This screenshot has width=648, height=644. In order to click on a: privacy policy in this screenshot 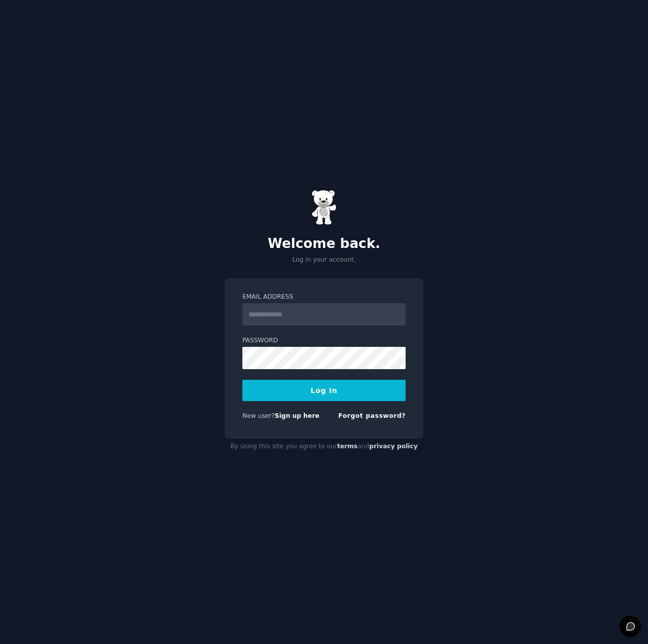, I will do `click(393, 446)`.